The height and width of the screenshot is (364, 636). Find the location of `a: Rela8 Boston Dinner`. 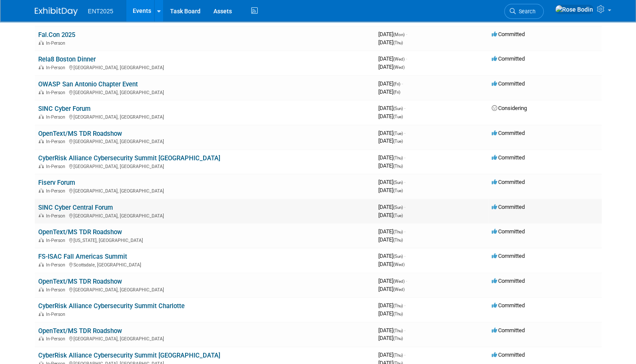

a: Rela8 Boston Dinner is located at coordinates (67, 59).